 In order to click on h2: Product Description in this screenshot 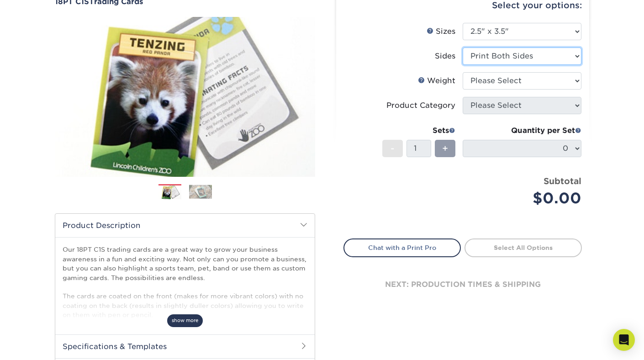, I will do `click(185, 225)`.